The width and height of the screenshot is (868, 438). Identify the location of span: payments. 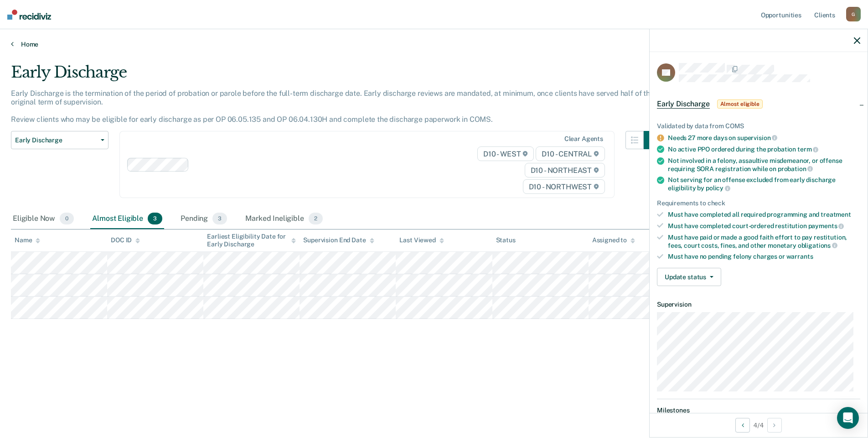
(826, 226).